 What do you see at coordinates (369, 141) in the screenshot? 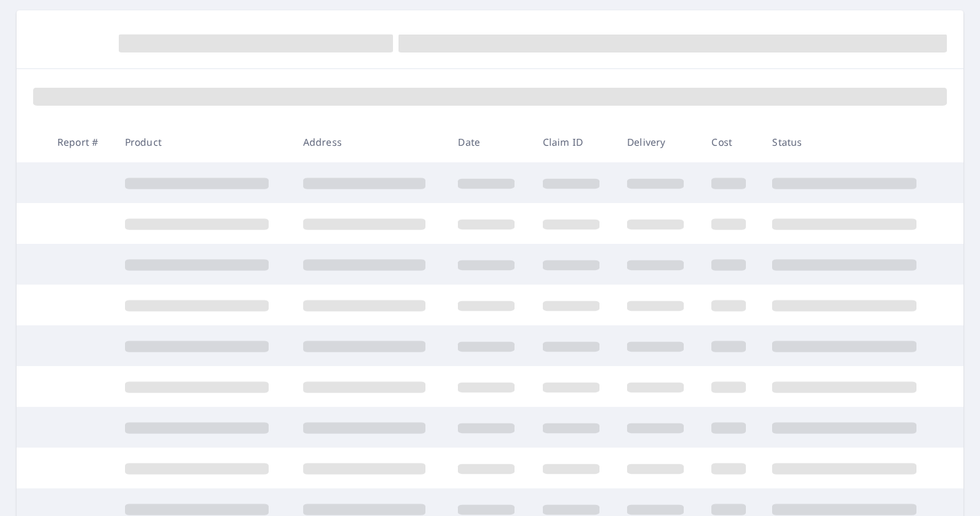
I see `th: Address` at bounding box center [369, 141].